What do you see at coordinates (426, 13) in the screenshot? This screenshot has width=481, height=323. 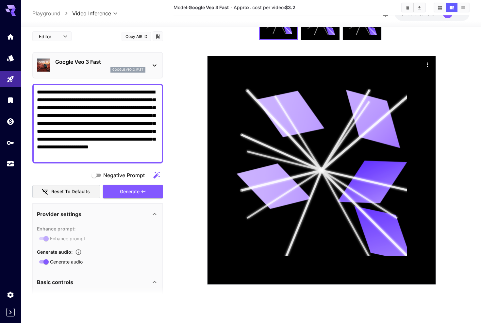 I see `span: credits left` at bounding box center [426, 13].